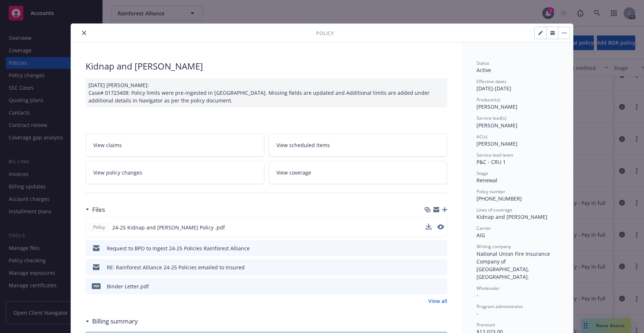 The image size is (644, 333). Describe the element at coordinates (494, 210) in the screenshot. I see `span: Lines of coverage` at that location.